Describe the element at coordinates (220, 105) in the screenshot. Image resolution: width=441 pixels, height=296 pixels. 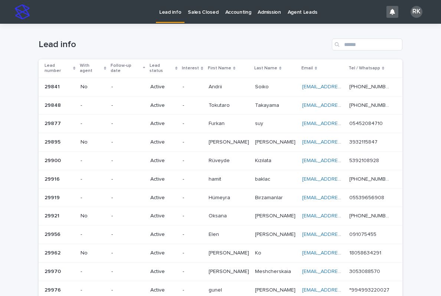
I see `p: Tokutaro` at that location.